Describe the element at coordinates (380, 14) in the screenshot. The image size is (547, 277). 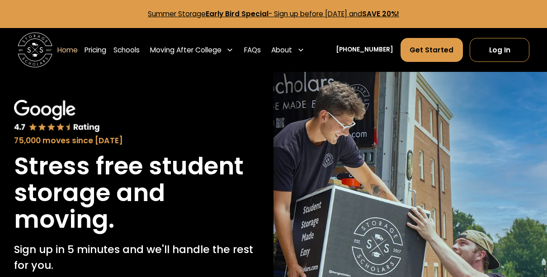
I see `strong: SAVE 20%!` at that location.